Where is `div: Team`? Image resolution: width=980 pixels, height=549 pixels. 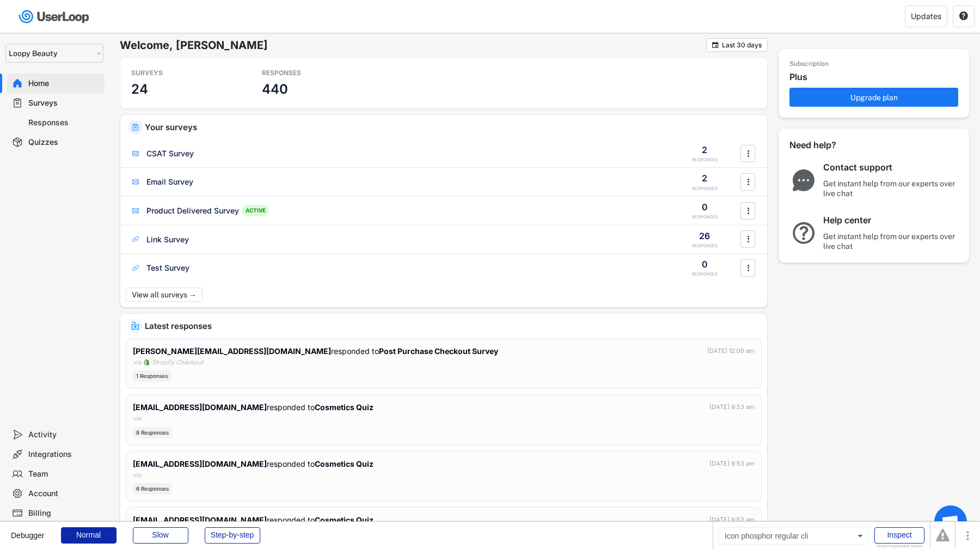 div: Team is located at coordinates (64, 473).